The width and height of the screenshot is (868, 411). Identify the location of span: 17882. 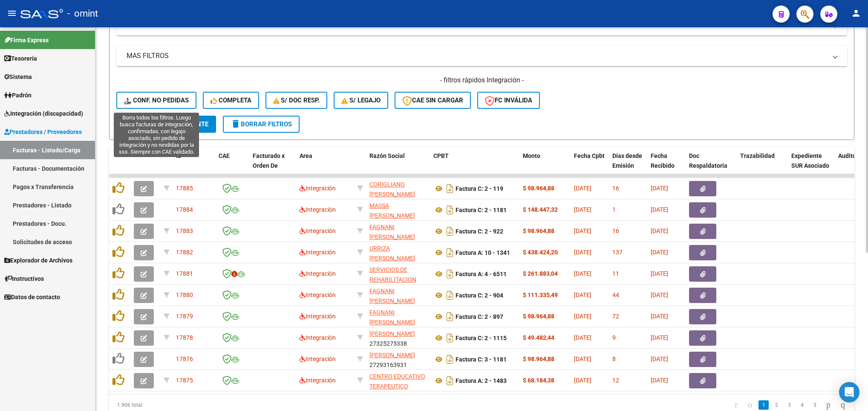
(184, 252).